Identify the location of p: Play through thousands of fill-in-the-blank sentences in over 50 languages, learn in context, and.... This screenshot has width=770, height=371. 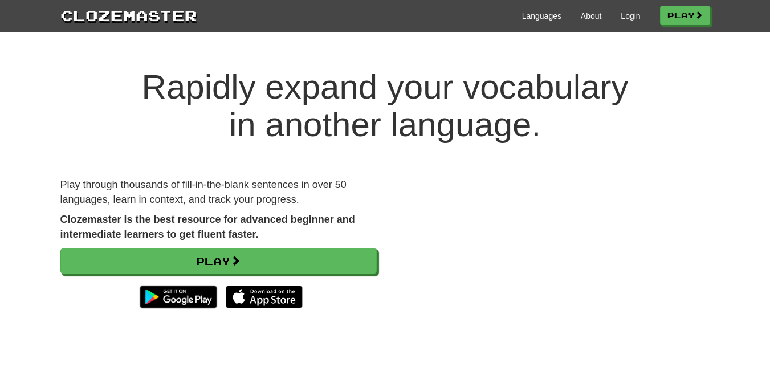
(218, 192).